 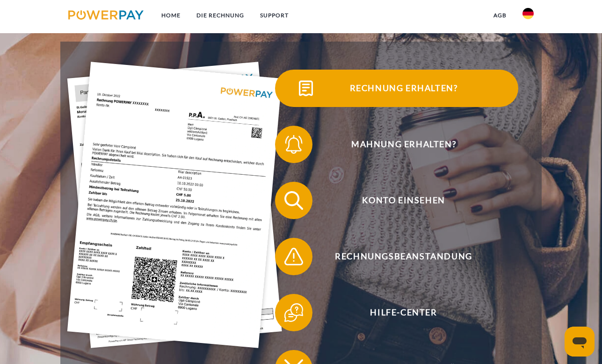 I want to click on a: DIE RECHNUNG, so click(x=220, y=16).